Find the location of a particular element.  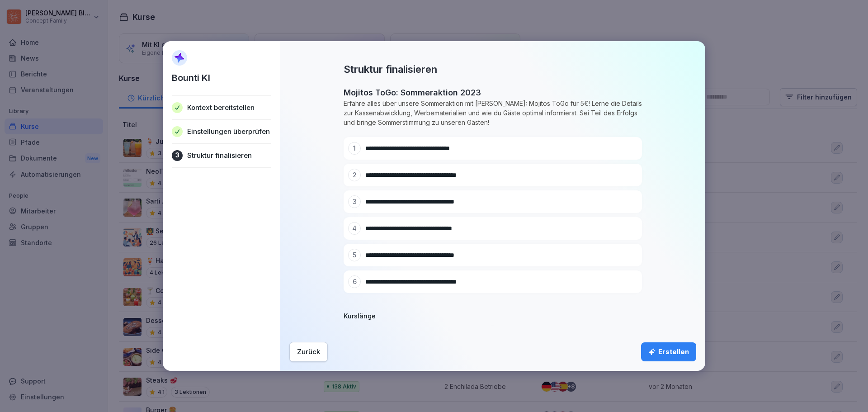

button: Zurück is located at coordinates (308, 352).